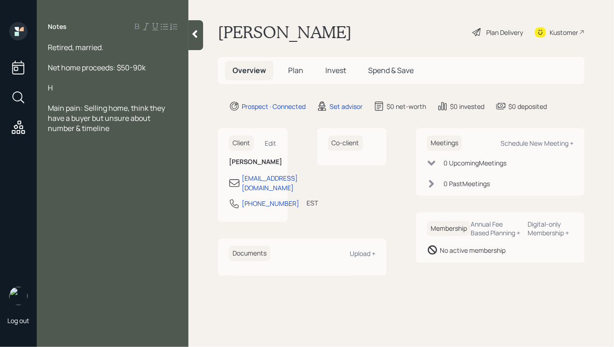  Describe the element at coordinates (496, 228) in the screenshot. I see `div: Annual Fee Based Planning +` at that location.